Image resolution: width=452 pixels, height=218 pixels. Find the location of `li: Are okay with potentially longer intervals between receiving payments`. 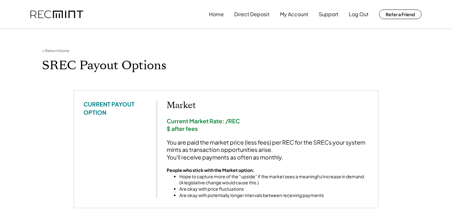

li: Are okay with potentially longer intervals between receiving payments is located at coordinates (274, 195).